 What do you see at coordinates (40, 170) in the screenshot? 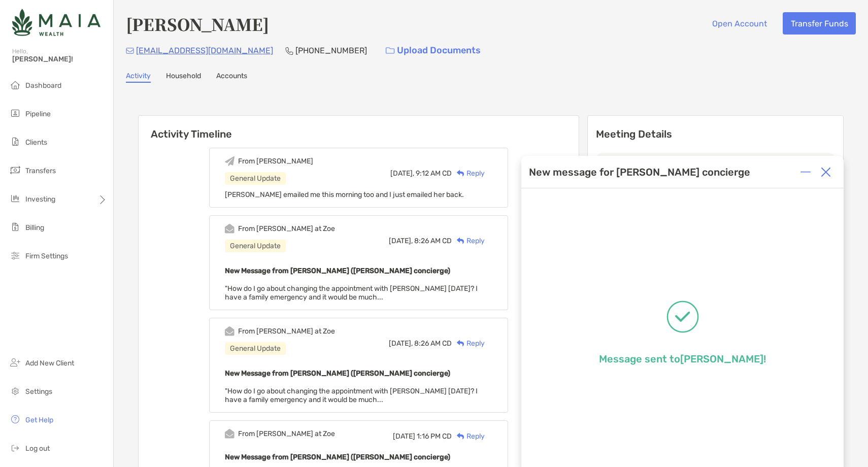
I see `span: Transfers` at bounding box center [40, 170].